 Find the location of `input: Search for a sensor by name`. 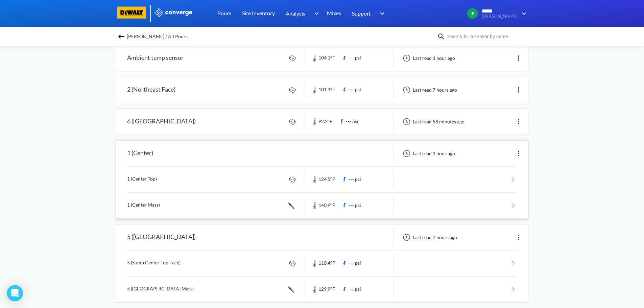

input: Search for a sensor by name is located at coordinates (486, 37).